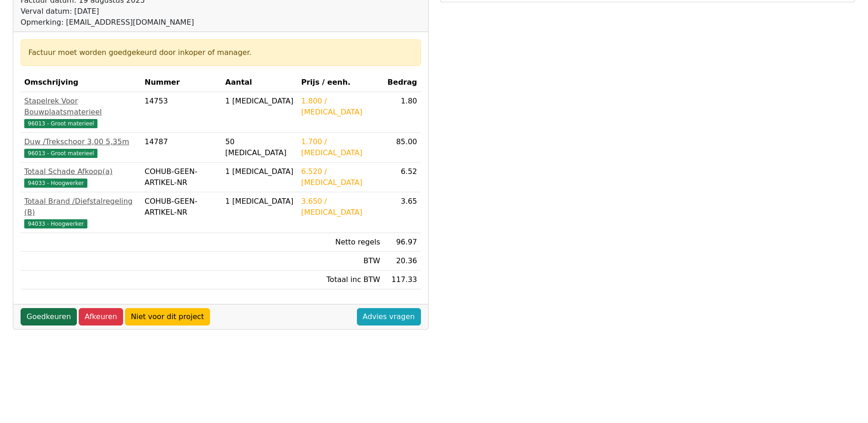  What do you see at coordinates (402, 280) in the screenshot?
I see `td: 117.33` at bounding box center [402, 280].